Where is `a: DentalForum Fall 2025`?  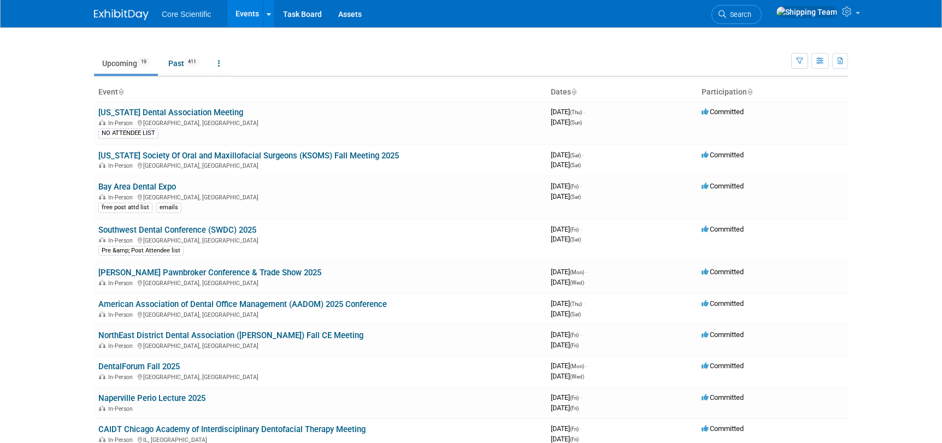 a: DentalForum Fall 2025 is located at coordinates (139, 367).